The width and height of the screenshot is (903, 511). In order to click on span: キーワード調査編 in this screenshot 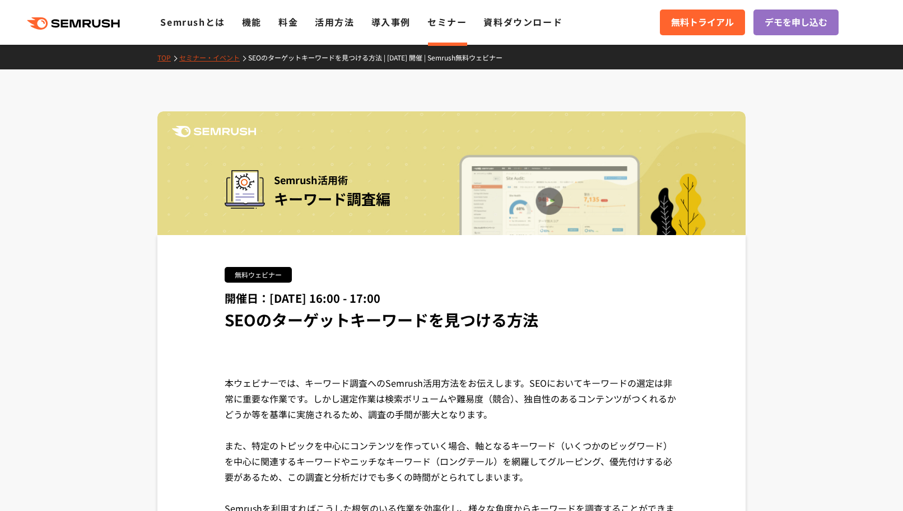, I will do `click(332, 198)`.